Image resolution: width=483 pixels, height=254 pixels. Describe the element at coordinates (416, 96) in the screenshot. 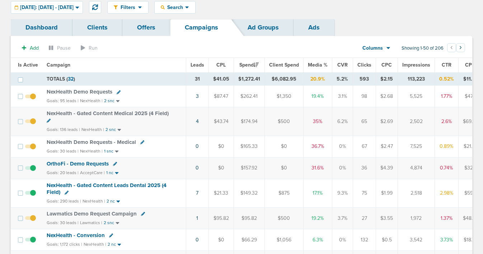

I see `td: 5,525` at that location.